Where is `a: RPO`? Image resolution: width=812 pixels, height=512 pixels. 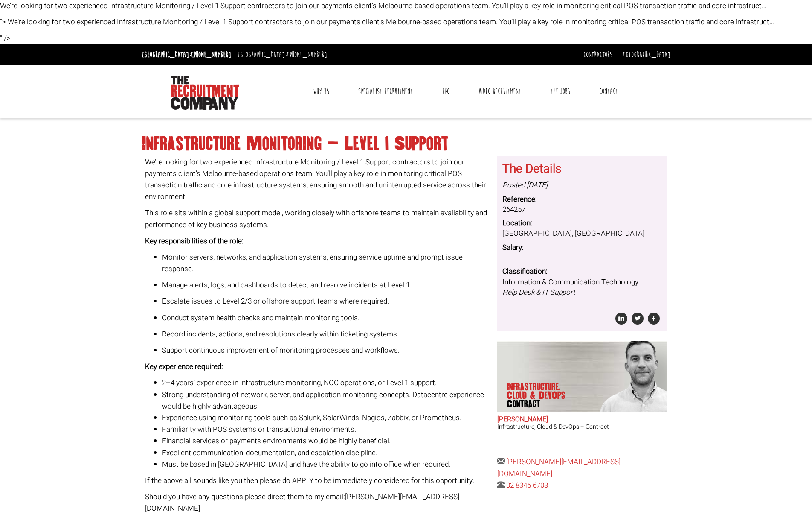
a: RPO is located at coordinates (446, 91).